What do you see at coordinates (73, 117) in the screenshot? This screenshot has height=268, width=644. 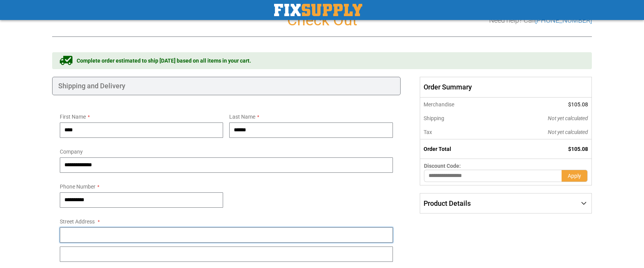 I see `span: First Name` at bounding box center [73, 117].